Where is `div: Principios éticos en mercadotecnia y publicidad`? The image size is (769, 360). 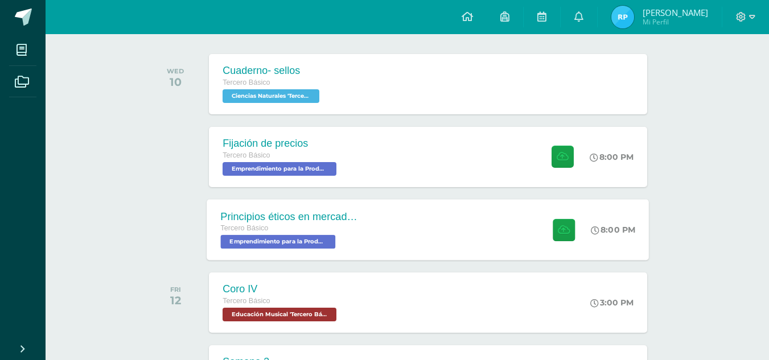
div: Principios éticos en mercadotecnia y publicidad is located at coordinates (290, 216).